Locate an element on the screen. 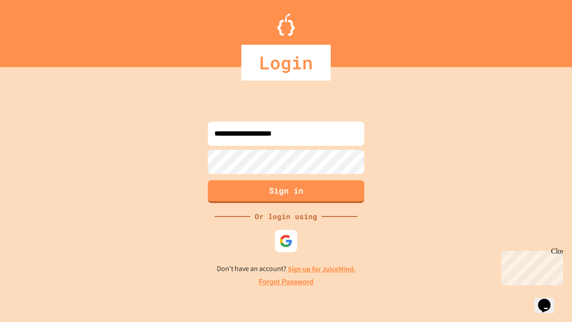 The height and width of the screenshot is (322, 572). div: Chat with us now!Close is located at coordinates (33, 30).